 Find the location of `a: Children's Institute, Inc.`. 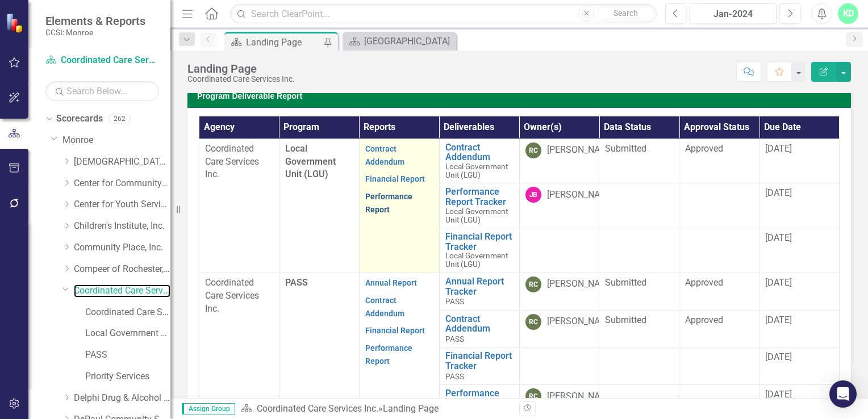

a: Children's Institute, Inc. is located at coordinates (122, 226).